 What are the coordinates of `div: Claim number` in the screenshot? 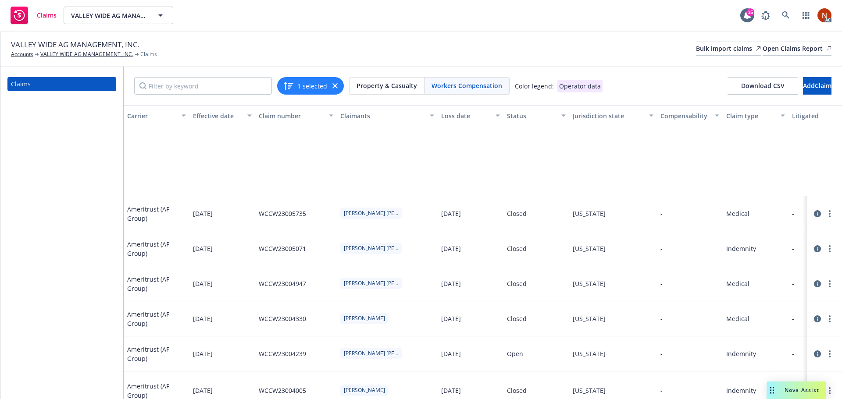 It's located at (291, 116).